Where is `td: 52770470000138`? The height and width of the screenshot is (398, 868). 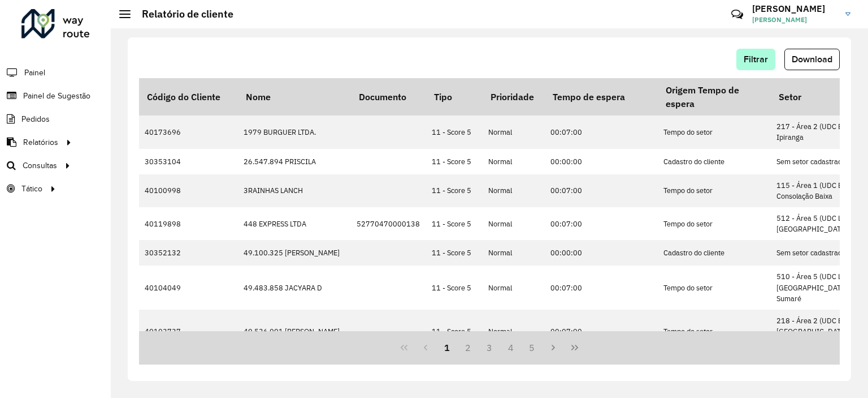 td: 52770470000138 is located at coordinates (388, 224).